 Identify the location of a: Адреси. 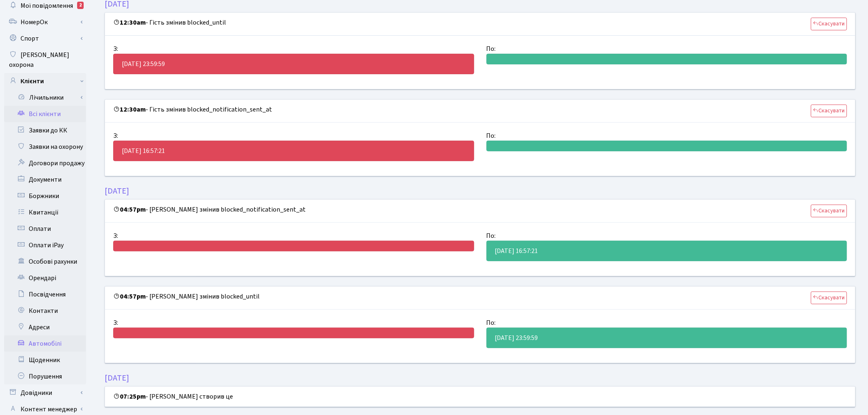
(45, 328).